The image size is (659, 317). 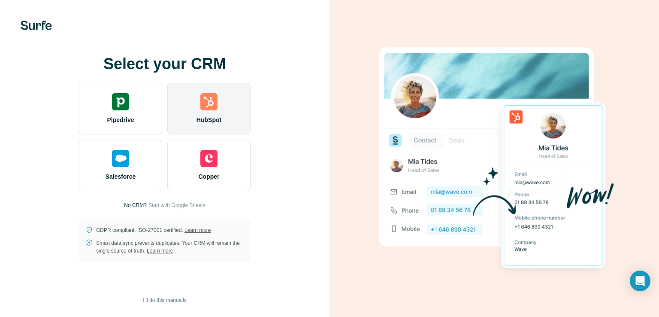 What do you see at coordinates (209, 102) in the screenshot?
I see `img: hubspot's logo` at bounding box center [209, 102].